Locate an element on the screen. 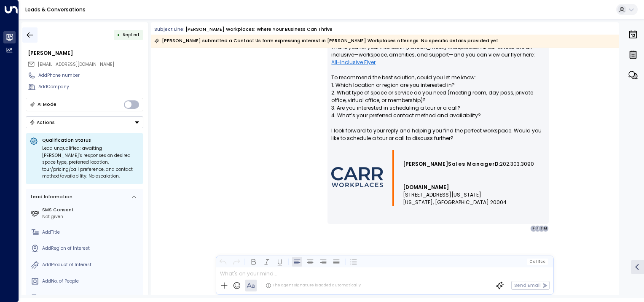 Image resolution: width=644 pixels, height=302 pixels. span: Cc Bcc is located at coordinates (537, 262).